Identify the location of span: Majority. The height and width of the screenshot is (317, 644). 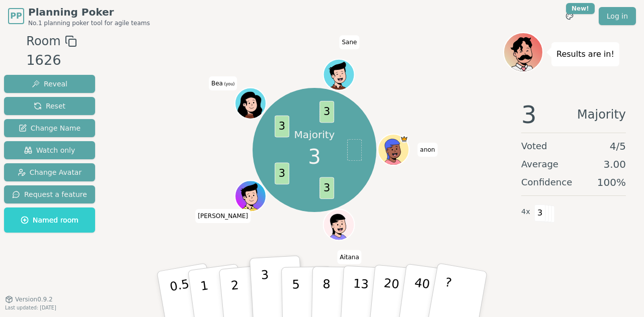
(602, 114).